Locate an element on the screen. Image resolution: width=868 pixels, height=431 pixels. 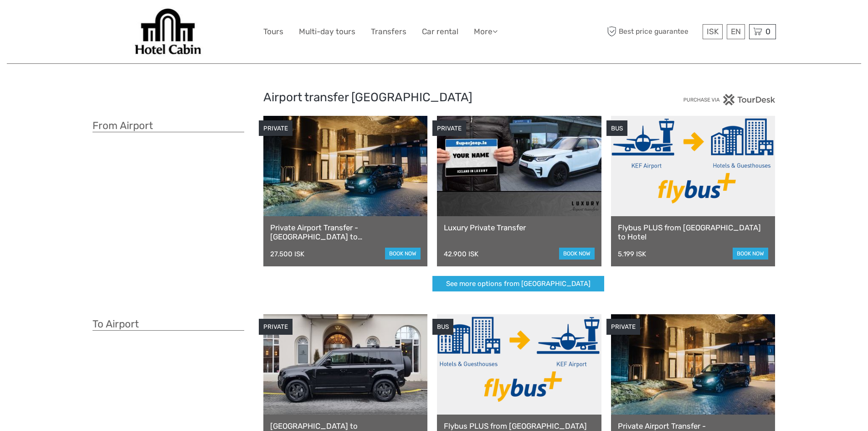
a: Multi-day tours is located at coordinates (327, 31).